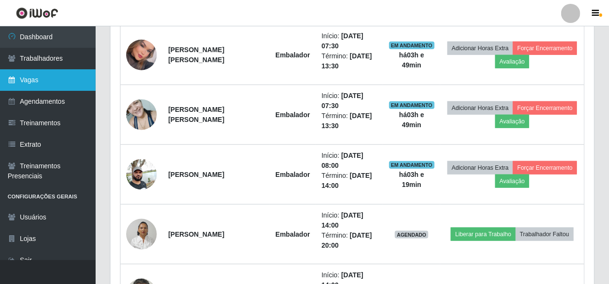 The width and height of the screenshot is (609, 284). I want to click on img: CoreUI Logo, so click(37, 13).